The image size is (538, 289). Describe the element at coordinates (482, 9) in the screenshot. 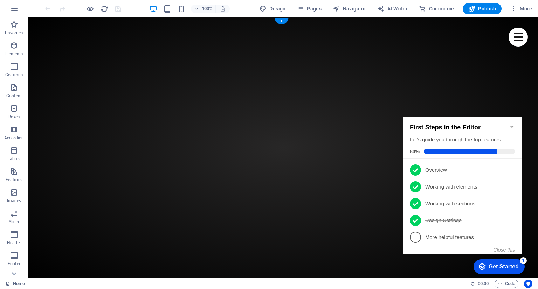

I see `span: Publish` at that location.